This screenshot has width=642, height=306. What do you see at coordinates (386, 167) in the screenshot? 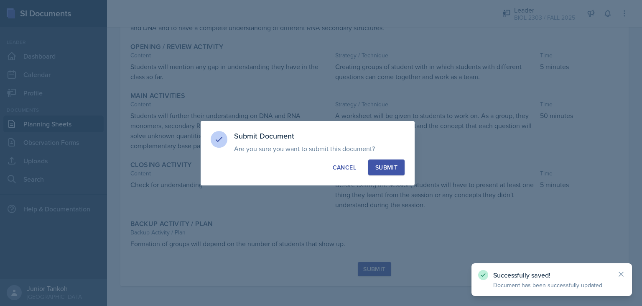
I see `div: Submit` at bounding box center [386, 167].